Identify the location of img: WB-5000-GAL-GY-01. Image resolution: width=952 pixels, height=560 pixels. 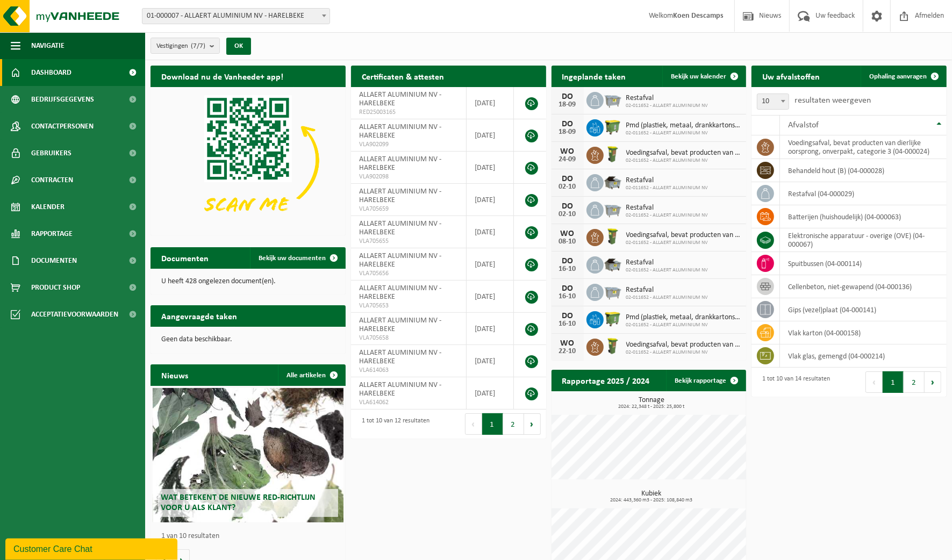
(613, 264).